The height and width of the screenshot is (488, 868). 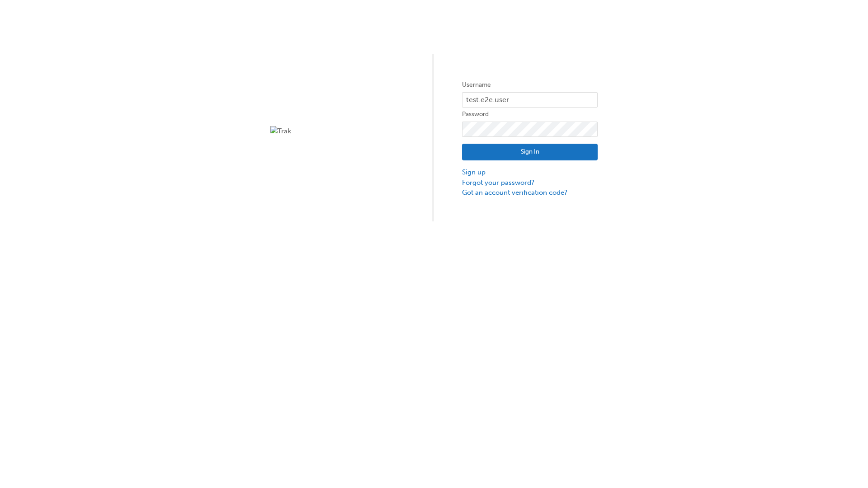 What do you see at coordinates (338, 131) in the screenshot?
I see `img: Trak` at bounding box center [338, 131].